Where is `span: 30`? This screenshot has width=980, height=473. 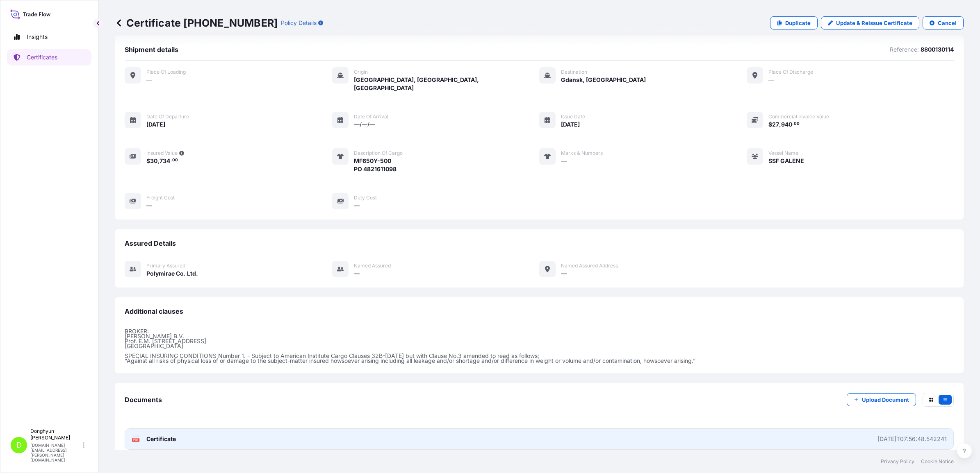 span: 30 is located at coordinates (154, 161).